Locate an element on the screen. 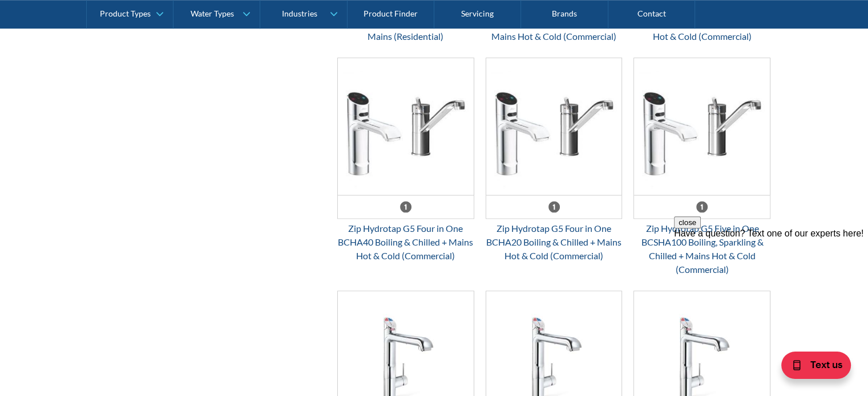 The height and width of the screenshot is (396, 868). button: Select to open the chat widget is located at coordinates (62, 27).